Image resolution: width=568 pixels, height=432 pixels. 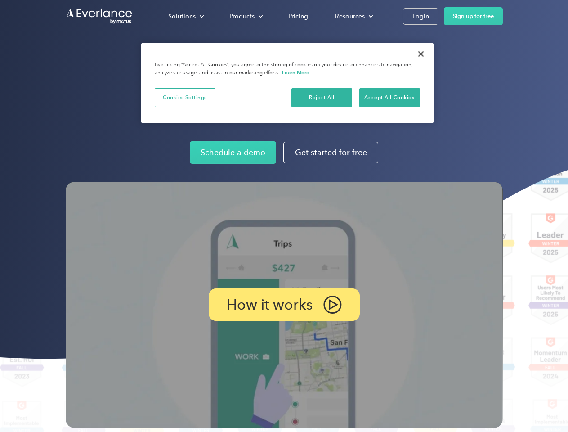 What do you see at coordinates (233, 153) in the screenshot?
I see `a: Schedule a demo` at bounding box center [233, 153].